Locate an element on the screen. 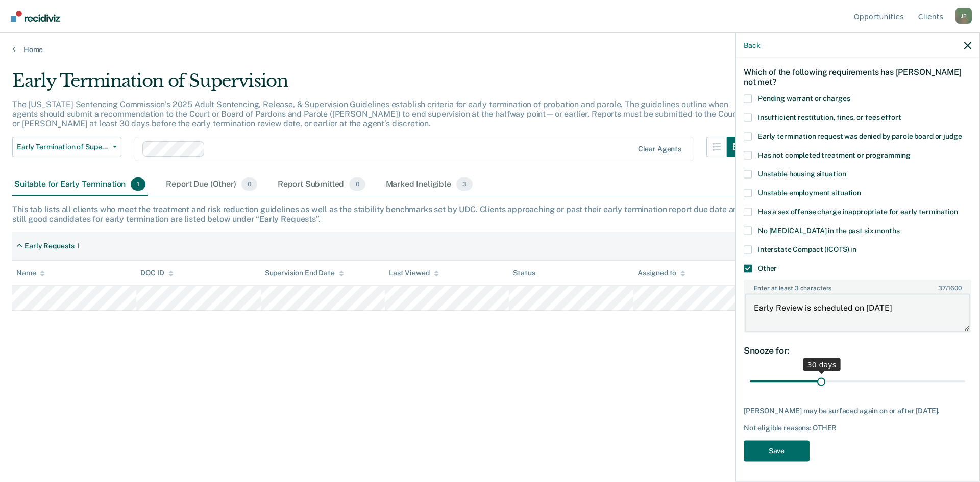 This screenshot has width=980, height=482. div: Report Submitted is located at coordinates (321, 185).